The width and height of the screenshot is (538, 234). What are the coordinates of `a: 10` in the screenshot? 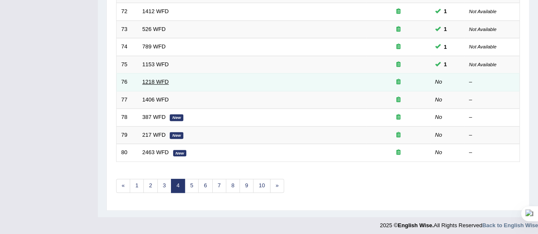 It's located at (262, 186).